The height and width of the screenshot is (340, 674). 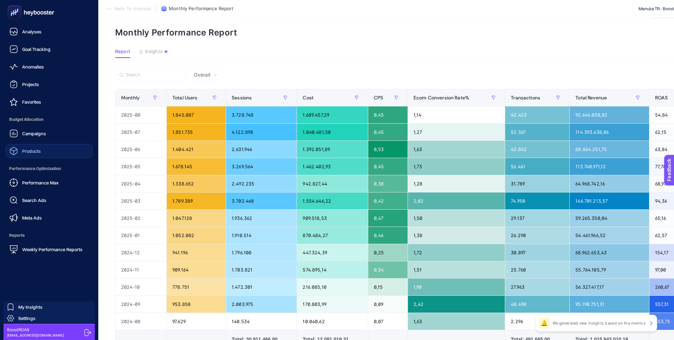 What do you see at coordinates (27, 318) in the screenshot?
I see `span: Settings` at bounding box center [27, 318].